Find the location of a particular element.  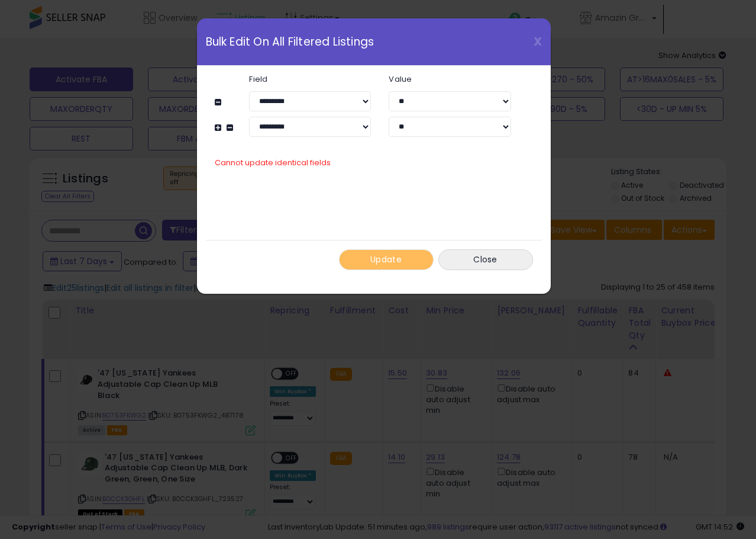

span: Bulk Edit On All Filtered Listings is located at coordinates (290, 42).